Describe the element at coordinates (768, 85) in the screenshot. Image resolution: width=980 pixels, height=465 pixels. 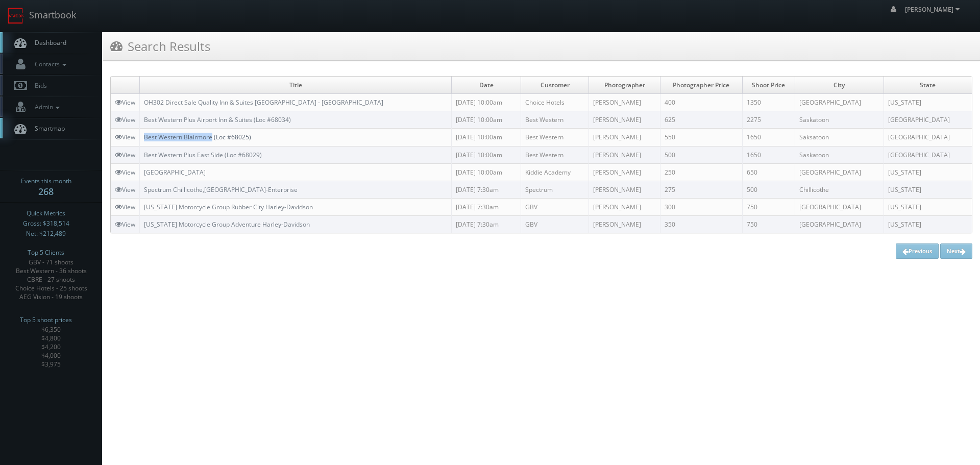
I see `td: Shoot Price` at that location.